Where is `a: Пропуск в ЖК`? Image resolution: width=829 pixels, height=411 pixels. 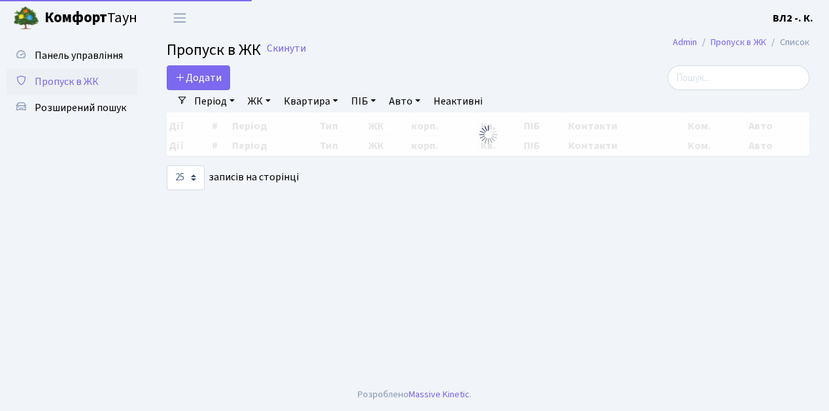
a: Пропуск в ЖК is located at coordinates (72, 82).